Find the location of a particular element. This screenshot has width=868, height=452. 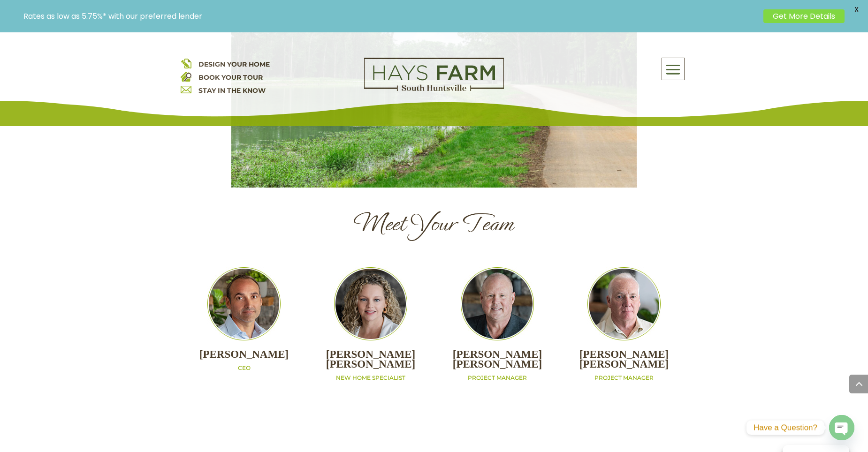

img: design your home is located at coordinates (186, 63).